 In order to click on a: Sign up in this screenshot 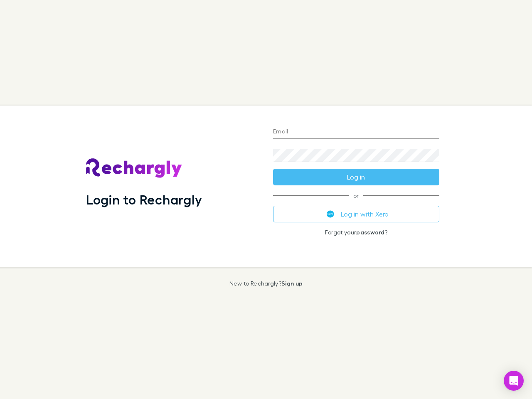, I will do `click(291, 283)`.